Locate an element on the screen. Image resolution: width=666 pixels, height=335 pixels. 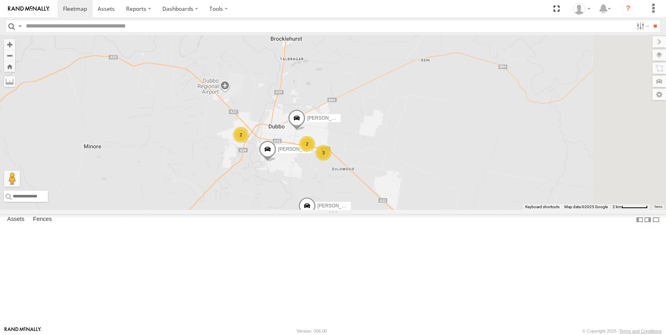
button: Drag Pegman onto the map to open Street View is located at coordinates (12, 179).